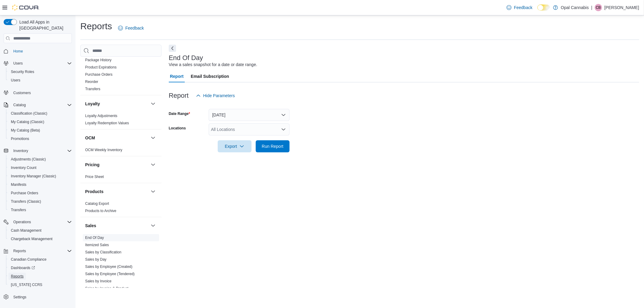  Describe the element at coordinates (97, 204) in the screenshot. I see `span: Catalog Export` at that location.